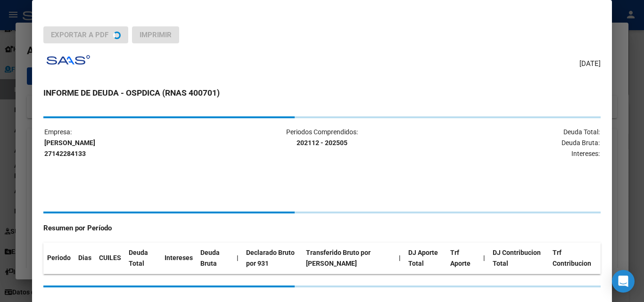 Image resolution: width=644 pixels, height=302 pixels. Describe the element at coordinates (322, 228) in the screenshot. I see `h4: Resumen por Período` at that location.